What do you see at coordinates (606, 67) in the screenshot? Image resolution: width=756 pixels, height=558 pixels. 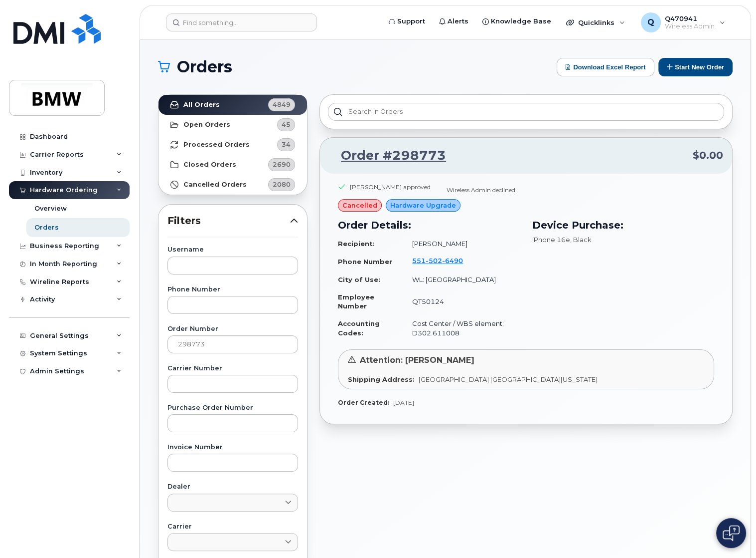 I see `a: Download Excel Report` at bounding box center [606, 67].